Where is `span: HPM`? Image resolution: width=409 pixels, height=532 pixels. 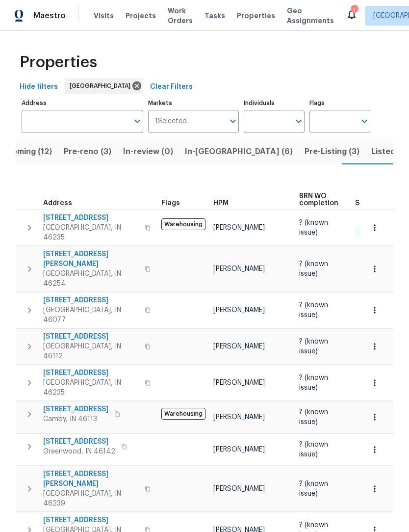
span: HPM is located at coordinates (221, 203).